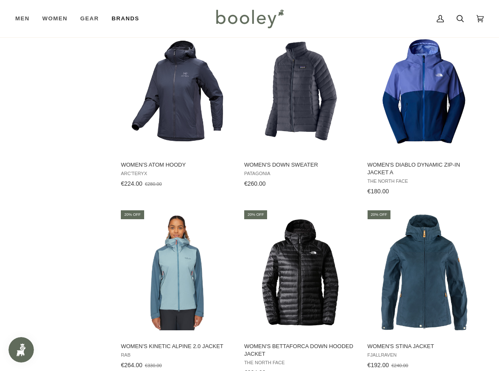  What do you see at coordinates (131, 184) in the screenshot?
I see `span: €224.00` at bounding box center [131, 184].